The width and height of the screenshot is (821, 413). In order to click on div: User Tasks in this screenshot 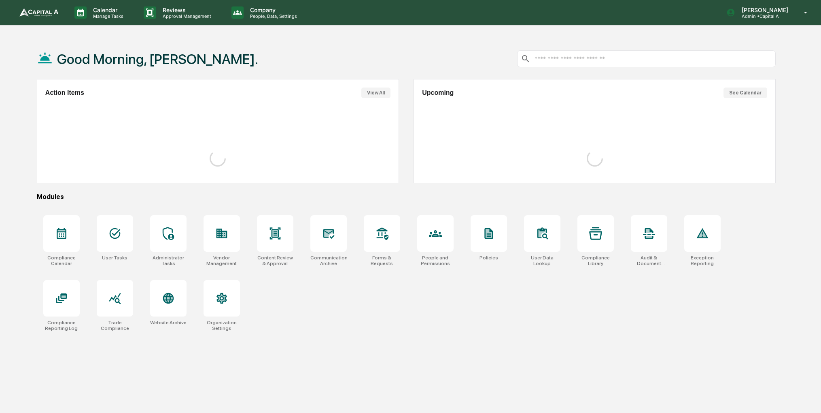, I will do `click(115, 257)`.